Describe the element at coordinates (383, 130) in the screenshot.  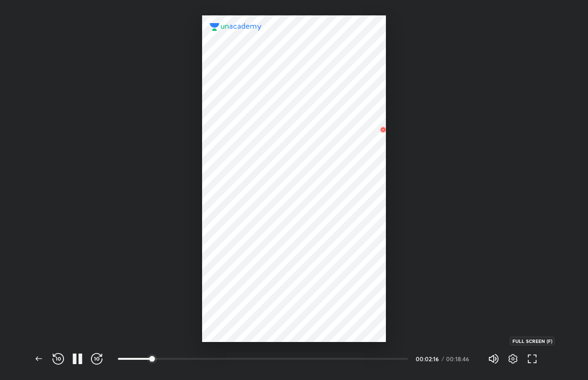
I see `img: wMgqJGBwKWe8AAAAABJRU5ErkJggg==` at that location.